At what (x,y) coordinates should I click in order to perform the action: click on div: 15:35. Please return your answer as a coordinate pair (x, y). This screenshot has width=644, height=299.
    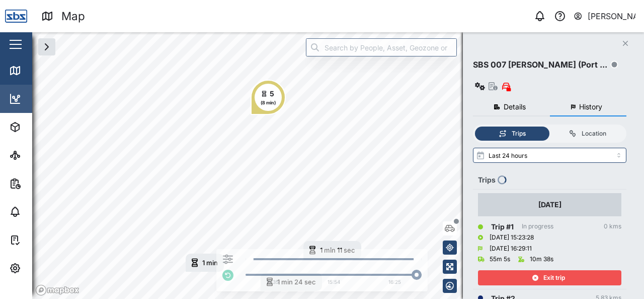
    Looking at the image, I should click on (272, 282).